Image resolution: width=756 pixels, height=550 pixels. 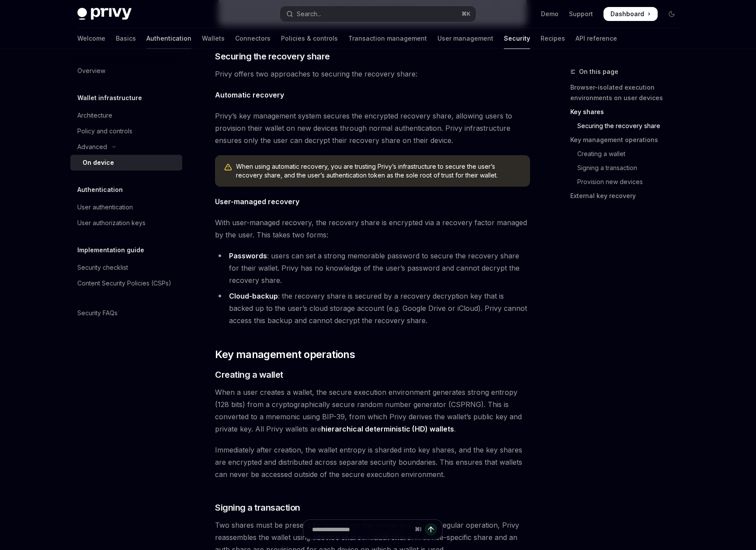 I want to click on span: Dashboard, so click(x=627, y=14).